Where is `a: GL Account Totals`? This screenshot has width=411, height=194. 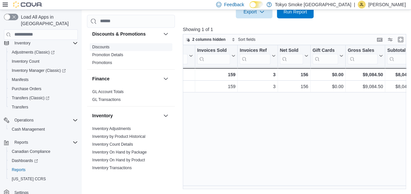 a: GL Account Totals is located at coordinates (108, 92).